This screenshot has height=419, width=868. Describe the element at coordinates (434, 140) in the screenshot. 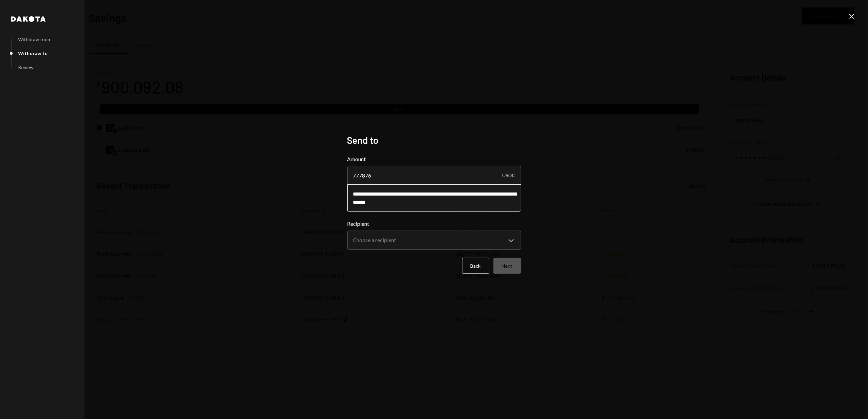

I see `h2: Send to` at that location.